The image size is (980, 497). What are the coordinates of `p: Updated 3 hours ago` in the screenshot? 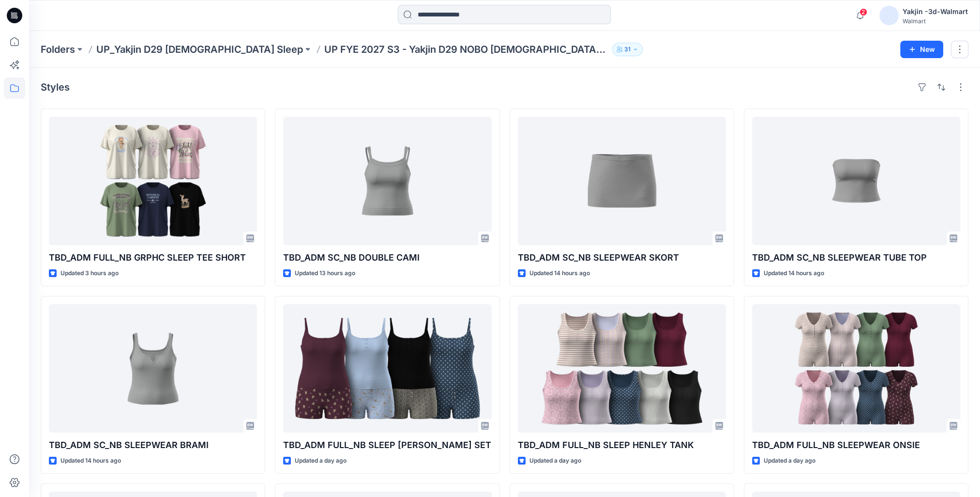 It's located at (90, 273).